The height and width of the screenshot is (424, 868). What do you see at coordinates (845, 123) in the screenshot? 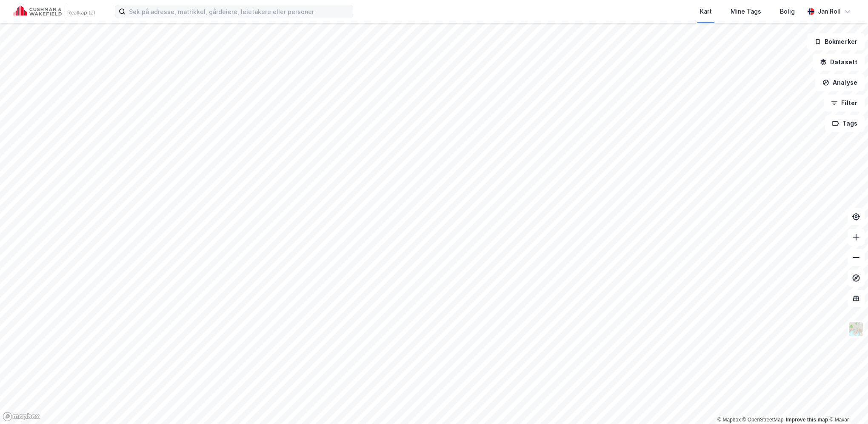
I see `button: Tags` at bounding box center [845, 123].